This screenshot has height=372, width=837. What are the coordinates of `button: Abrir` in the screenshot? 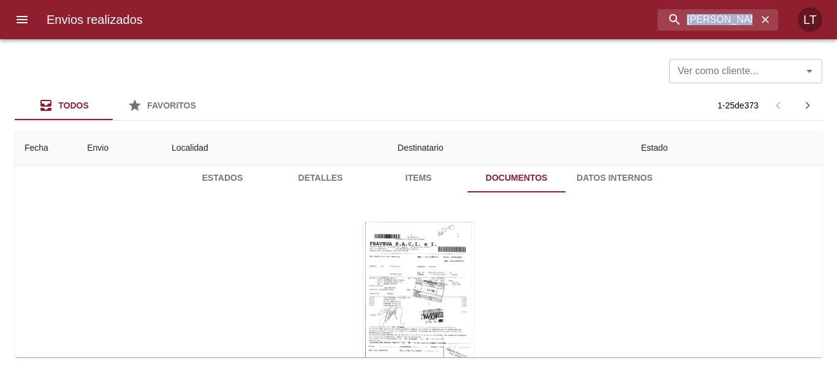 It's located at (809, 71).